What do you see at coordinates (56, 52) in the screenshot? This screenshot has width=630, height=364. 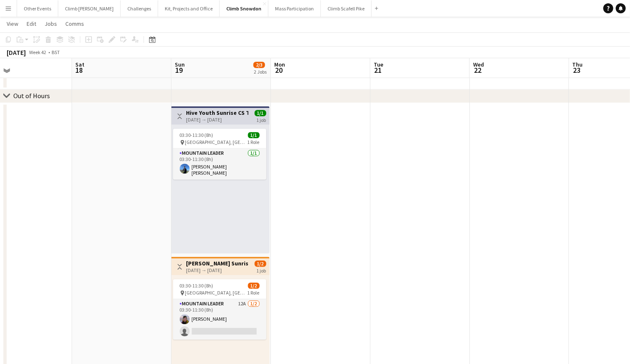 I see `div: BST` at bounding box center [56, 52].